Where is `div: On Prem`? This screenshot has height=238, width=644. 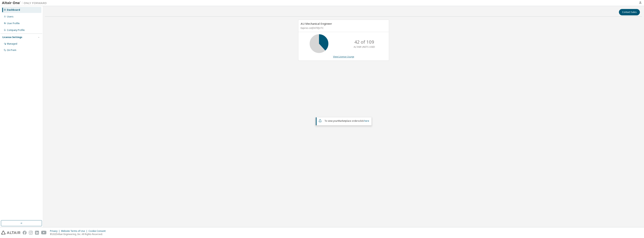 div: On Prem is located at coordinates (12, 50).